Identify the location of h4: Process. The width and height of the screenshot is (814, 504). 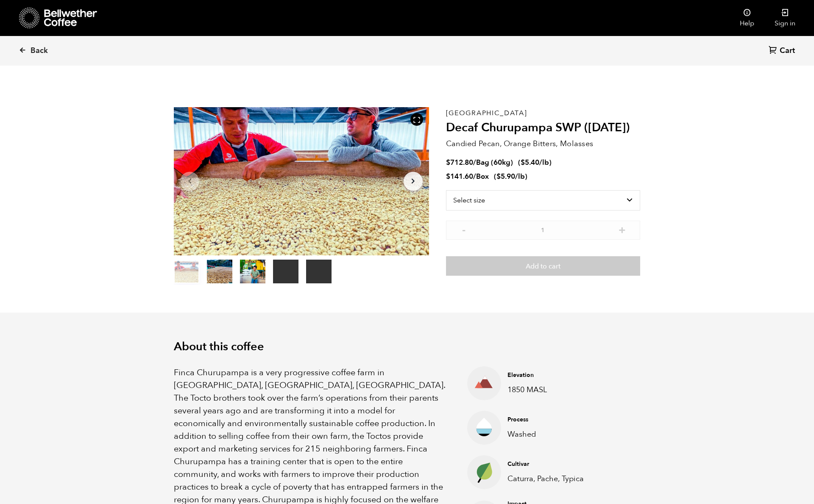
(567, 420).